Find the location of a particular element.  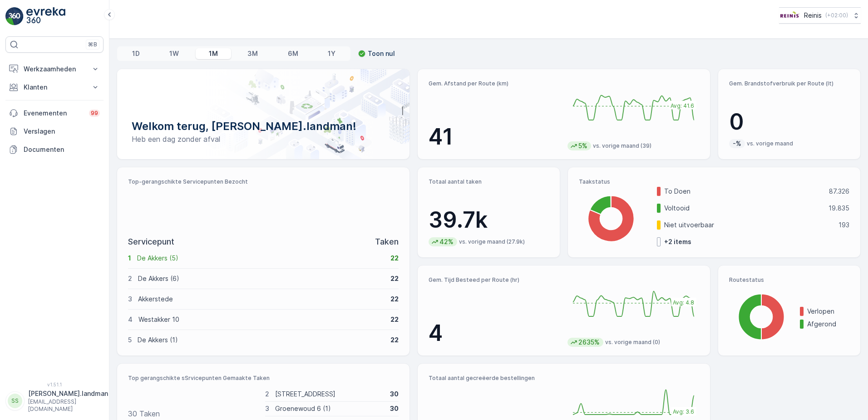

p: 19.835 is located at coordinates (839, 208).